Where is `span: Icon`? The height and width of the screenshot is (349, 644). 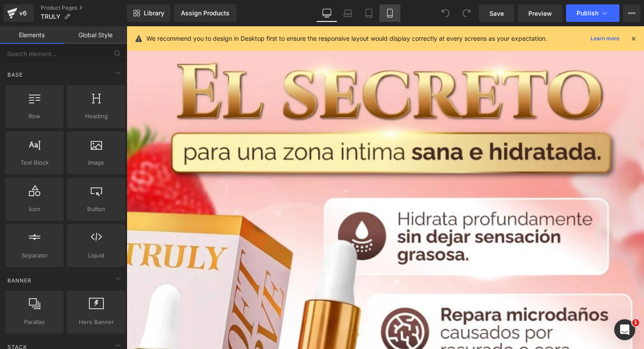 span: Icon is located at coordinates (34, 209).